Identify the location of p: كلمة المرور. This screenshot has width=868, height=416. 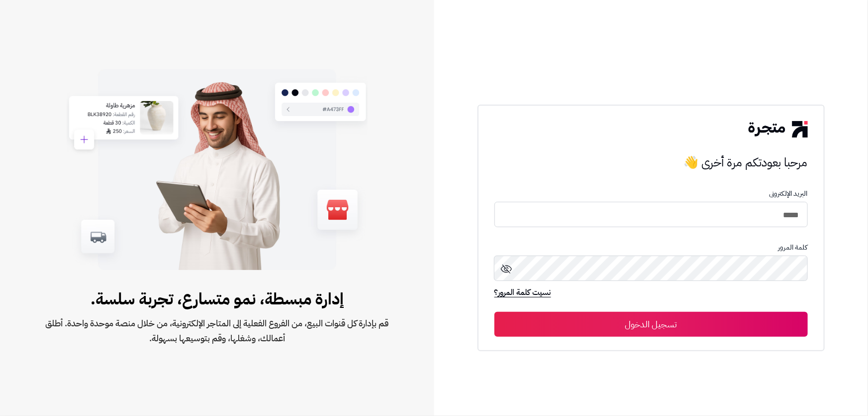
(651, 247).